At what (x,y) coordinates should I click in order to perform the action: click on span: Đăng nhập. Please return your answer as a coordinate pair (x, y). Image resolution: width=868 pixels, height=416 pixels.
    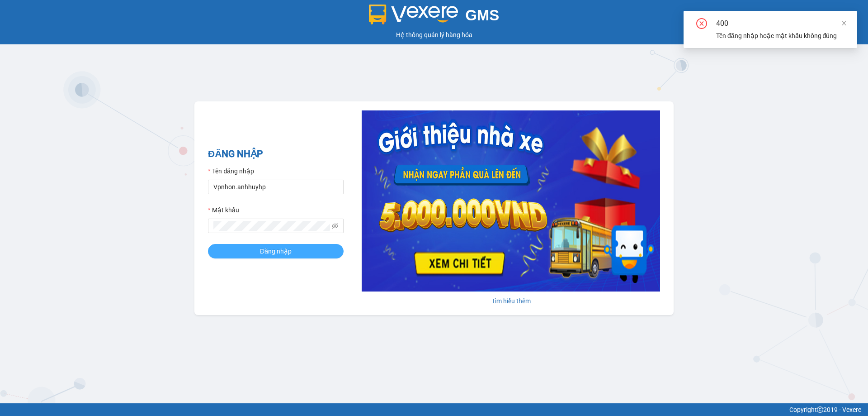
    Looking at the image, I should click on (275, 251).